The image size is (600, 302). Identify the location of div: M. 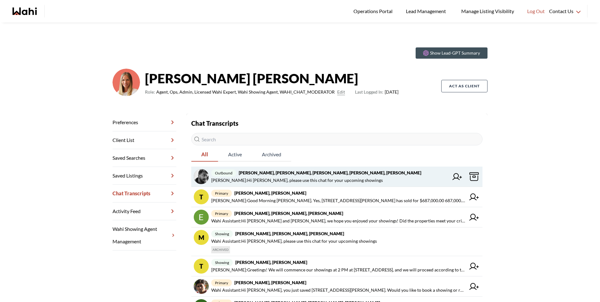
(201, 238).